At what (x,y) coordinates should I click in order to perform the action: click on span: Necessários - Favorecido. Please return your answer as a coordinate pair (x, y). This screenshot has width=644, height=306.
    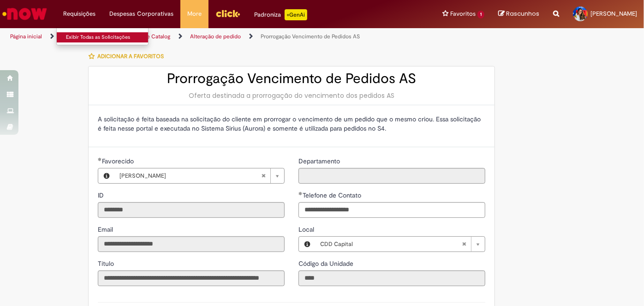
    Looking at the image, I should click on (119, 161).